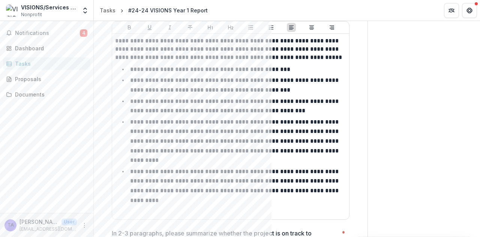  What do you see at coordinates (170, 27) in the screenshot?
I see `button: Italicize` at bounding box center [170, 27].